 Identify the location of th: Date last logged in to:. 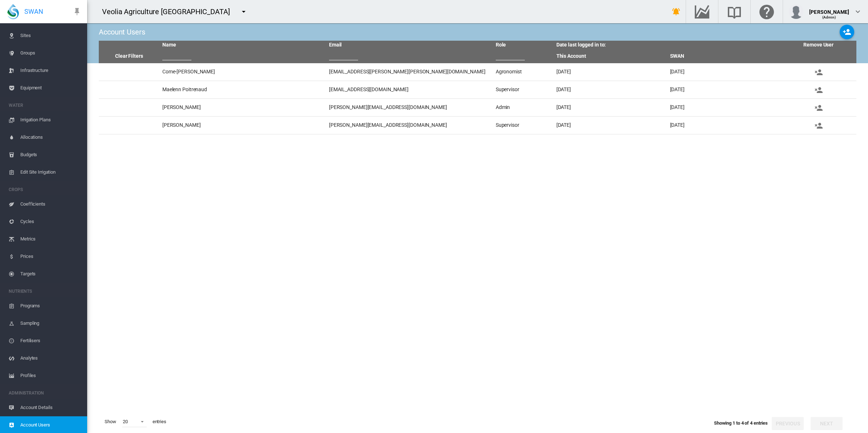
(667, 45).